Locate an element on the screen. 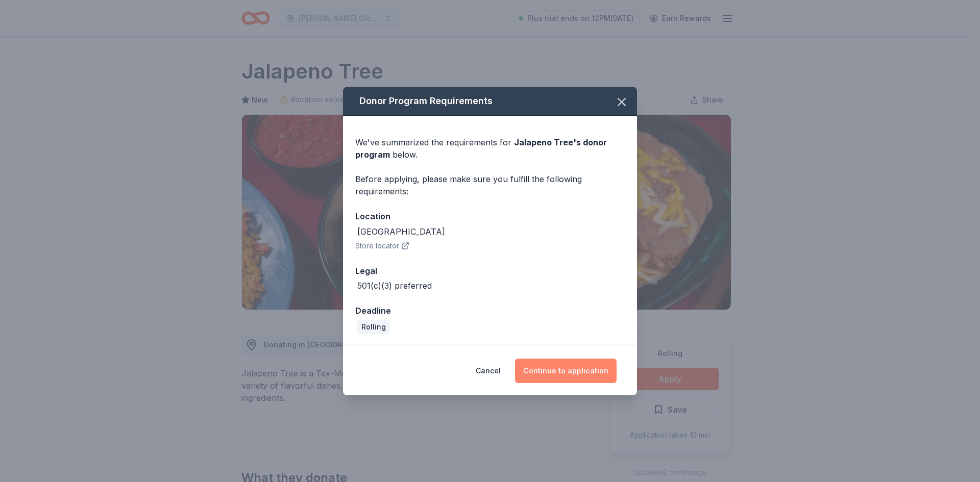  div: Rolling is located at coordinates (373, 327).